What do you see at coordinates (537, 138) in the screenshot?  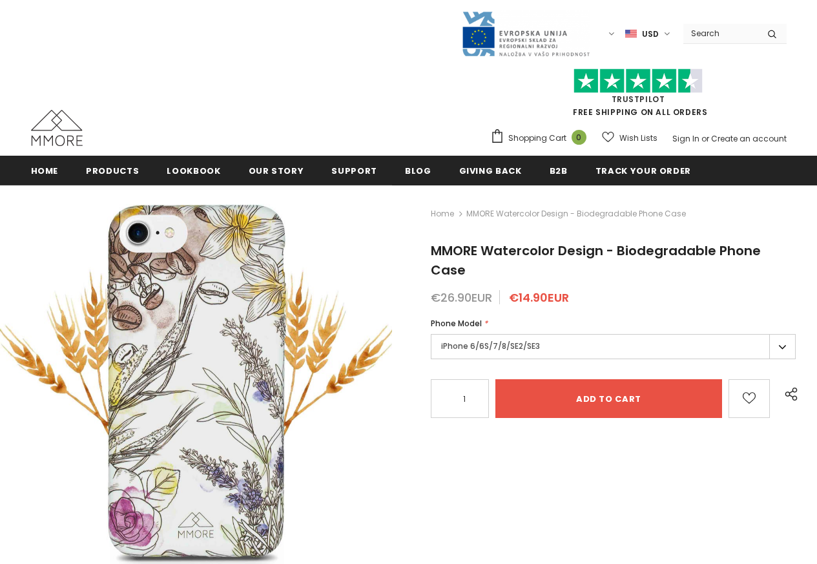 I see `span: Shopping Cart` at bounding box center [537, 138].